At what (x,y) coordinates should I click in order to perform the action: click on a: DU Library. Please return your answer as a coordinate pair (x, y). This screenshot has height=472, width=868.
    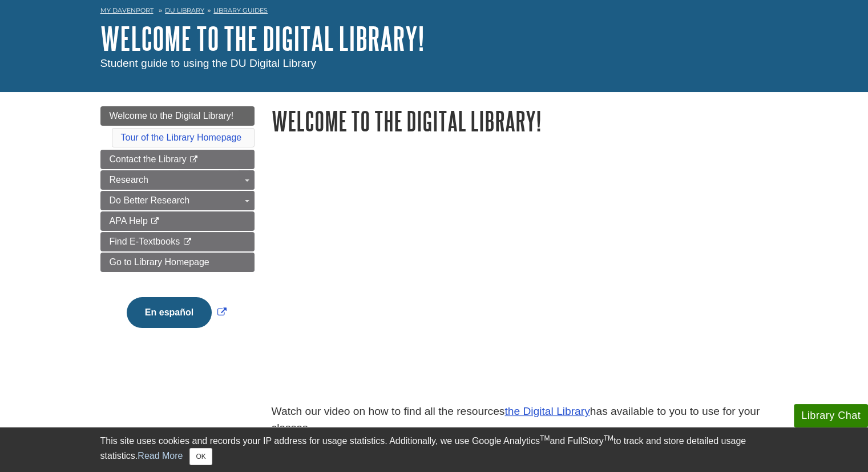
    Looking at the image, I should click on (184, 10).